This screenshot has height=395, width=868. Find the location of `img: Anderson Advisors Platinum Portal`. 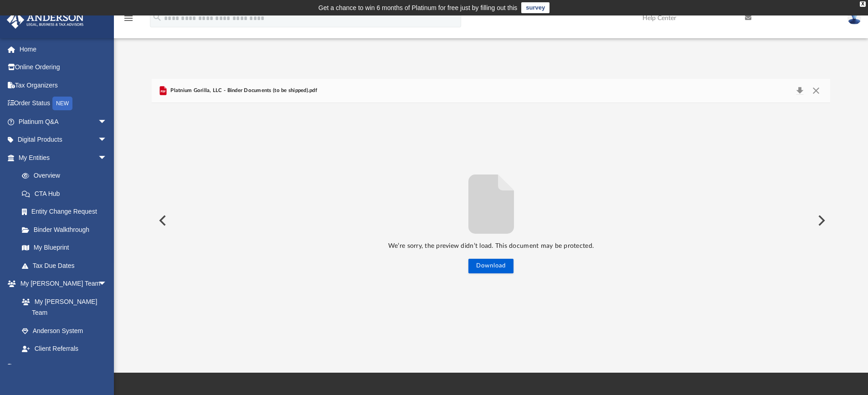

img: Anderson Advisors Platinum Portal is located at coordinates (45, 19).